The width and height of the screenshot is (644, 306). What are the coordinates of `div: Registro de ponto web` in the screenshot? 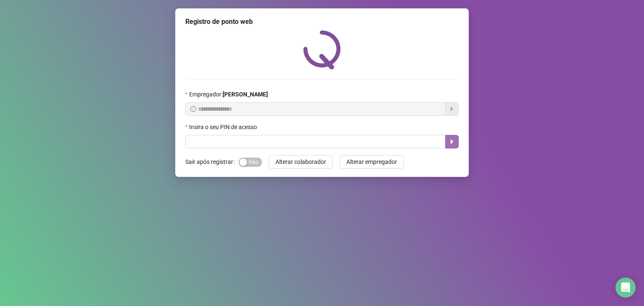 It's located at (322, 22).